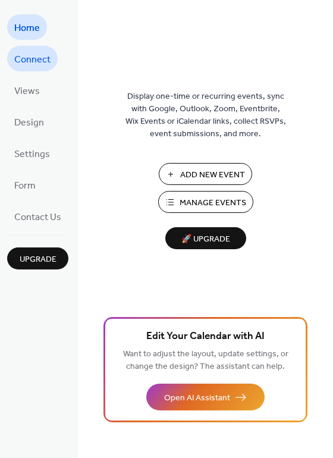 The height and width of the screenshot is (458, 333). Describe the element at coordinates (206, 115) in the screenshot. I see `span: Display one-time or recurring events, sync with Google, Outlook, Zoom, Eventbrite, Wix Events or ...` at that location.